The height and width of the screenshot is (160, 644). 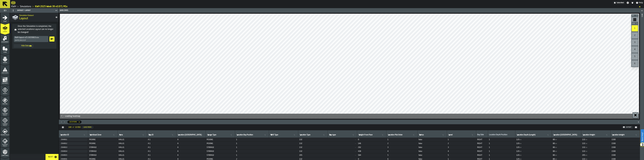 What do you see at coordinates (5, 49) in the screenshot?
I see `li: menu Items` at bounding box center [5, 49].